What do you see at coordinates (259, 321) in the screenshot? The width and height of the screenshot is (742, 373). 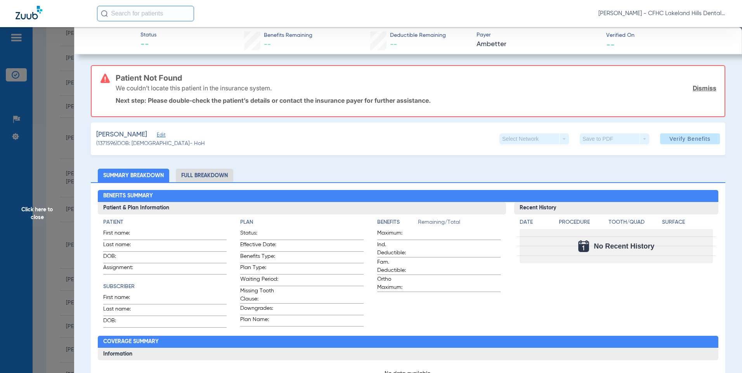 I see `span: Plan Name:` at bounding box center [259, 321].